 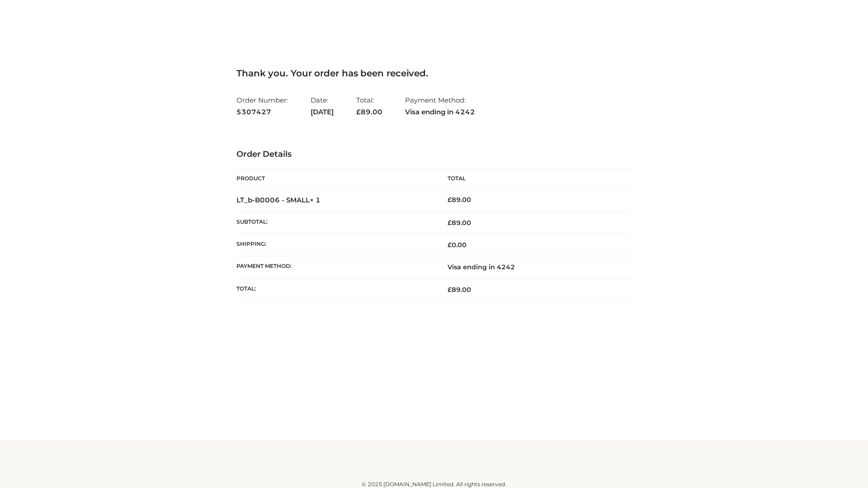 What do you see at coordinates (439, 106) in the screenshot?
I see `li: Payment Method:` at bounding box center [439, 106].